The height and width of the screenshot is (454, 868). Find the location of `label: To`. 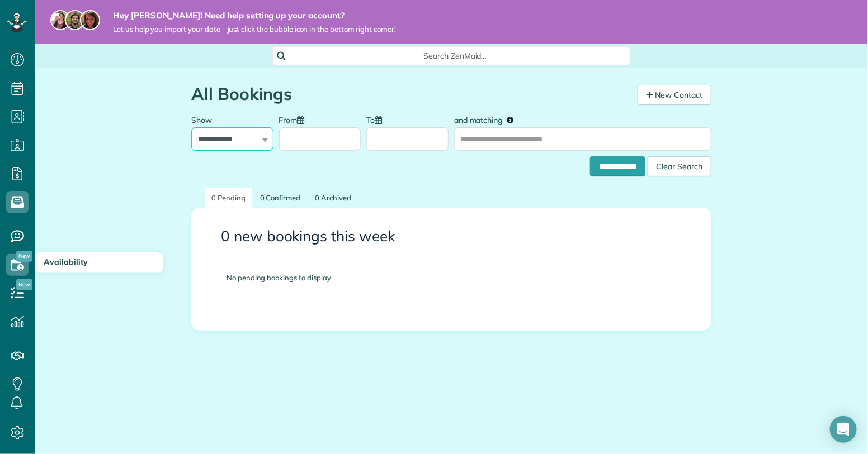

label: To is located at coordinates (377, 119).